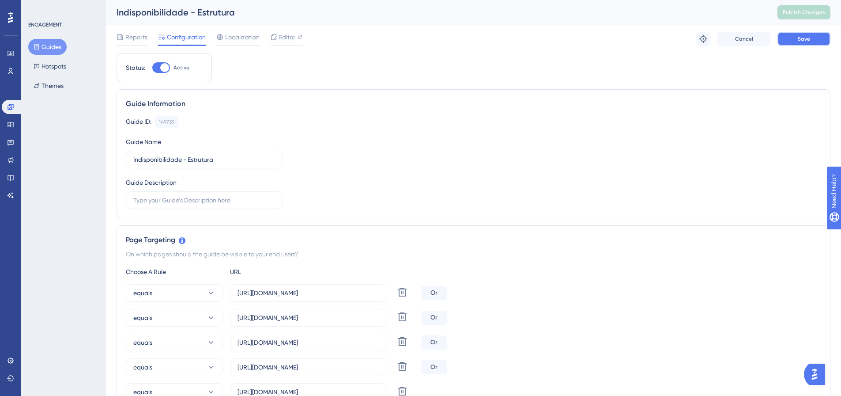 The height and width of the screenshot is (396, 841). Describe the element at coordinates (182, 68) in the screenshot. I see `span: Active` at that location.